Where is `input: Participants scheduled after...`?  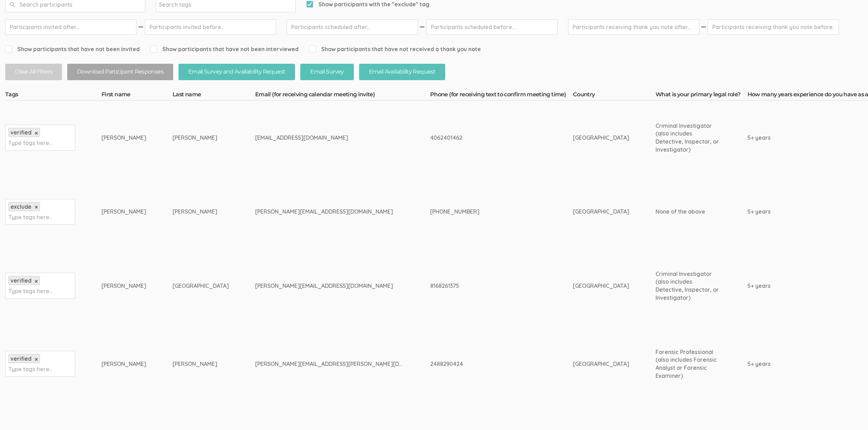 input: Participants scheduled after... is located at coordinates (352, 27).